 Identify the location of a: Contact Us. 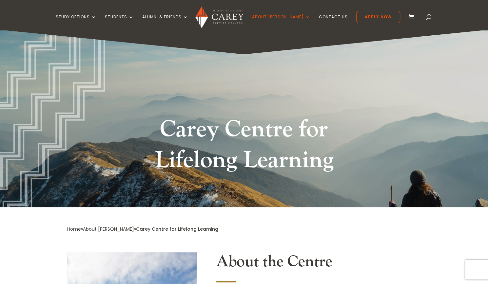
(333, 22).